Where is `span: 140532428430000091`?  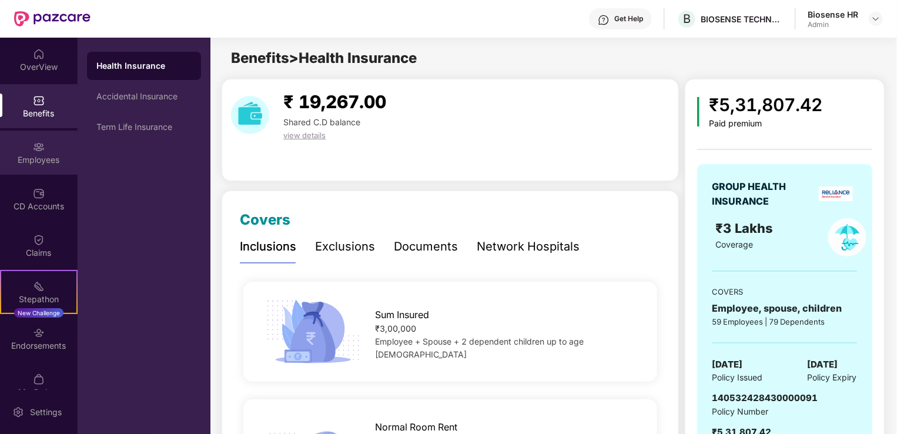
span: 140532428430000091 is located at coordinates (766, 397).